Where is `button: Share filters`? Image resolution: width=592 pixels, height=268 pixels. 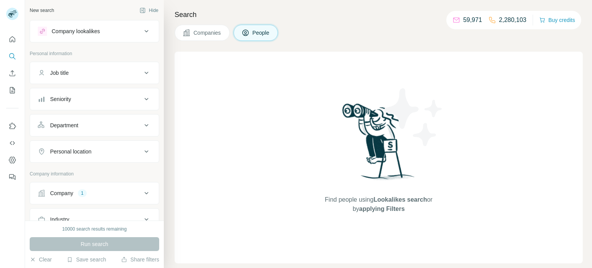
button: Share filters is located at coordinates (140, 259).